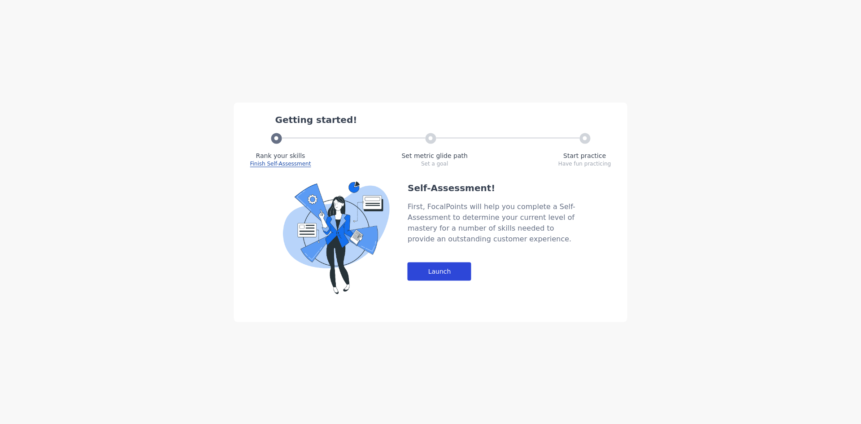 This screenshot has width=861, height=424. What do you see at coordinates (434, 155) in the screenshot?
I see `div: Set metric glide path` at bounding box center [434, 155].